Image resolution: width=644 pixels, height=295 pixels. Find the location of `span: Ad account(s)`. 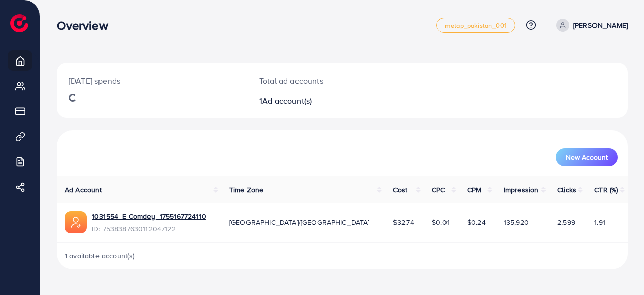

span: Ad account(s) is located at coordinates (287, 101).